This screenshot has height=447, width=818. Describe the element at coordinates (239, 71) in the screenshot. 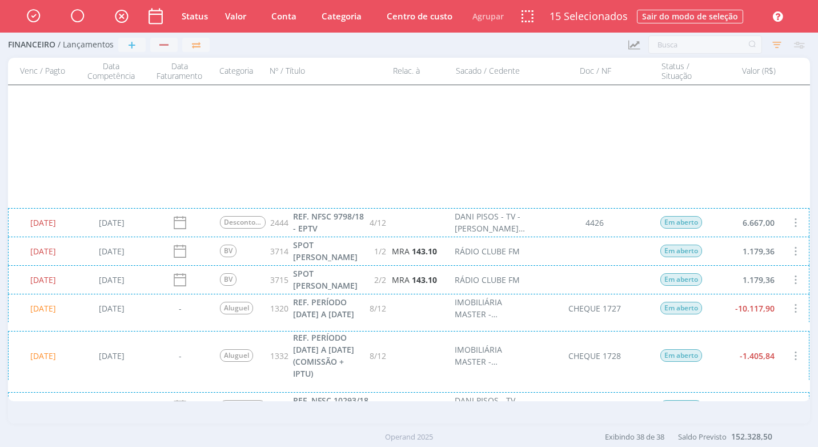

I see `div: Categoria` at that location.